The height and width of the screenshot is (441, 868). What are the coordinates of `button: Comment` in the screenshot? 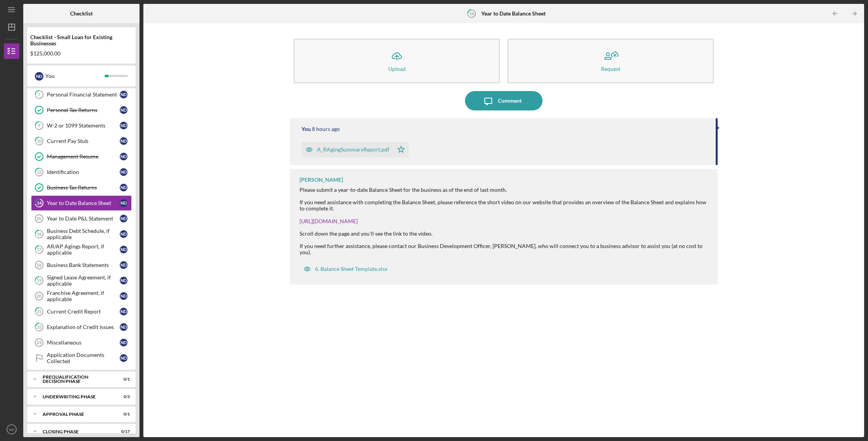 It's located at (503, 101).